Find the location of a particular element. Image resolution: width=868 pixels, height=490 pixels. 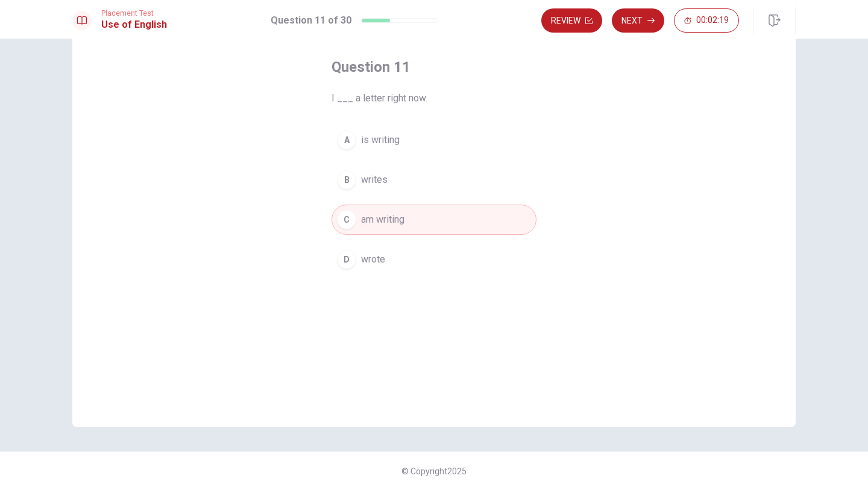

div: B is located at coordinates (346, 180).